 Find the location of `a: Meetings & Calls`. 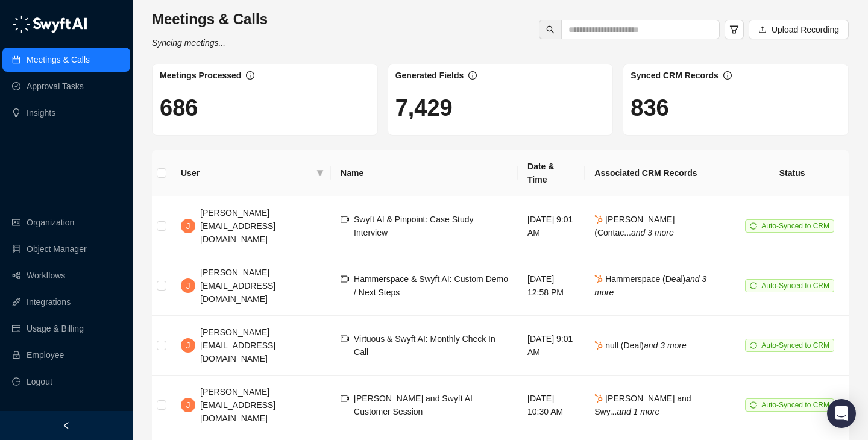

a: Meetings & Calls is located at coordinates (58, 59).